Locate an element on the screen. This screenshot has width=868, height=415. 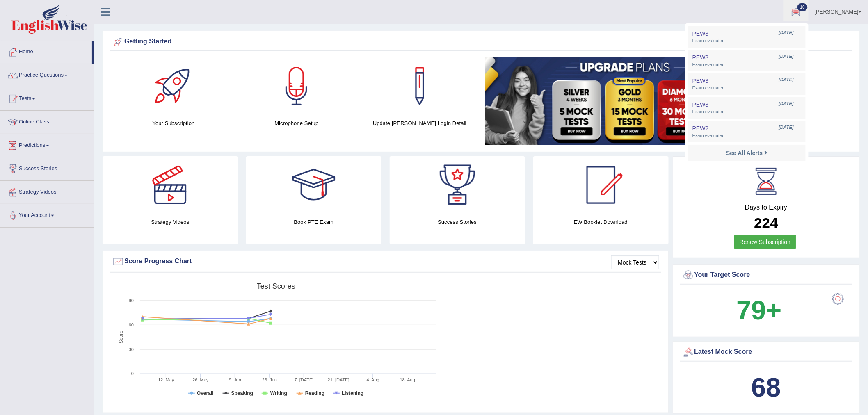
a: Predictions is located at coordinates (47, 145).